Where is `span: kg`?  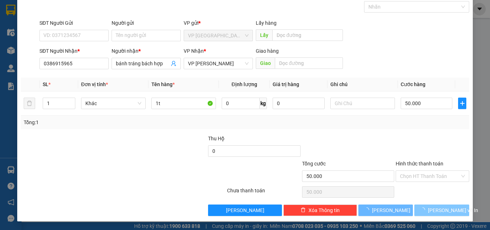 span: kg is located at coordinates (263, 103).